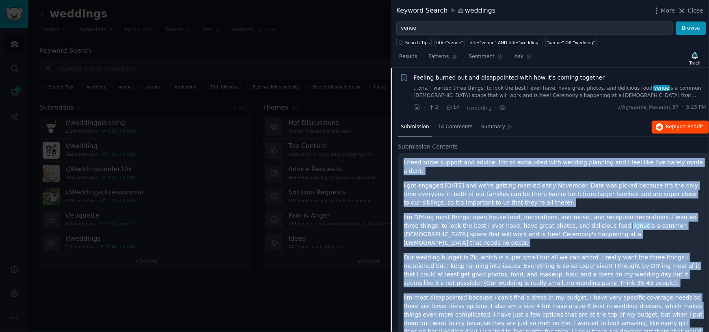 This screenshot has width=709, height=332. Describe the element at coordinates (690, 11) in the screenshot. I see `button: Close` at that location.